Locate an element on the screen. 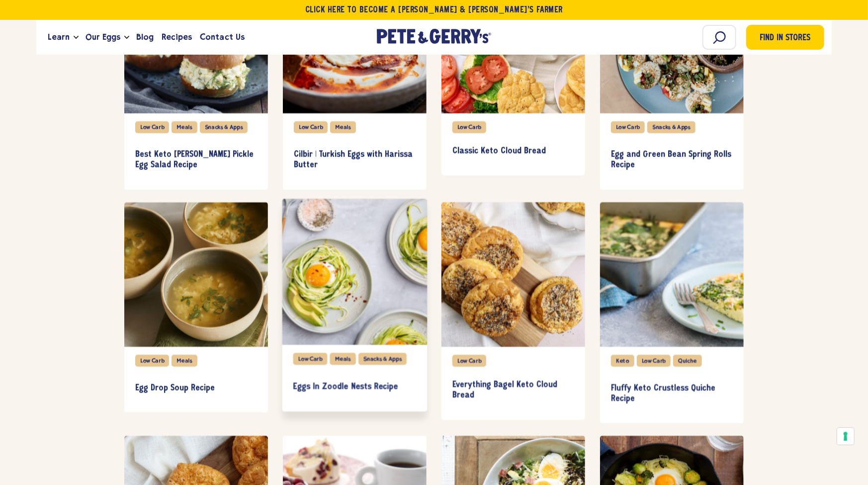 The width and height of the screenshot is (868, 485). input: Search is located at coordinates (719, 37).